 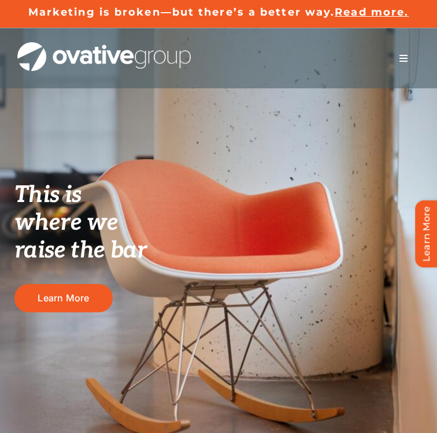 I want to click on span: where we raise the bar, so click(x=80, y=237).